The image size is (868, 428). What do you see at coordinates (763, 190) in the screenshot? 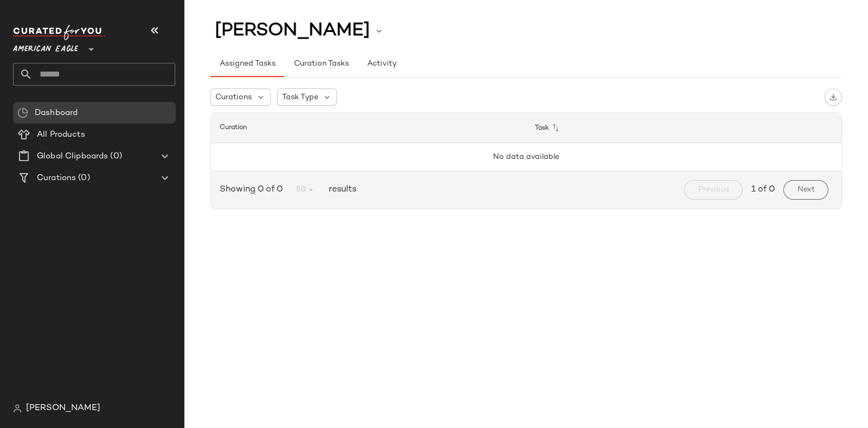
I see `span: 1 of 0` at bounding box center [763, 190].